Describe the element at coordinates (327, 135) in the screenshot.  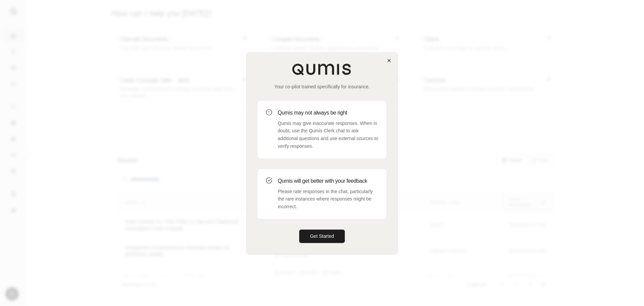
I see `p: Qumis may give inaccurate responses. When in doubt, use the Qumis Clerk chat to ask additional qu...` at that location.